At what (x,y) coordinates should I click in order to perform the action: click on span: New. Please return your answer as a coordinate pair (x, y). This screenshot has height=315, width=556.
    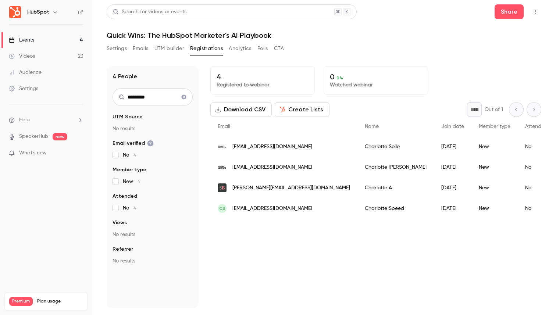
    Looking at the image, I should click on (132, 182).